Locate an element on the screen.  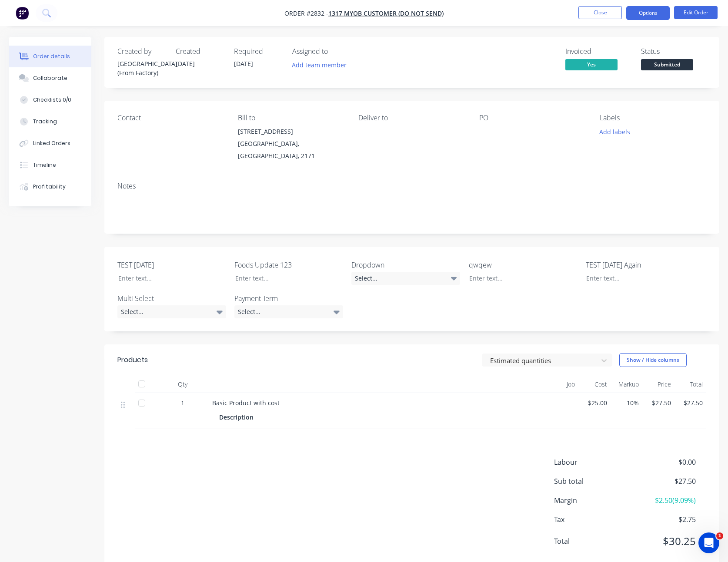
div: Created is located at coordinates (200, 51).